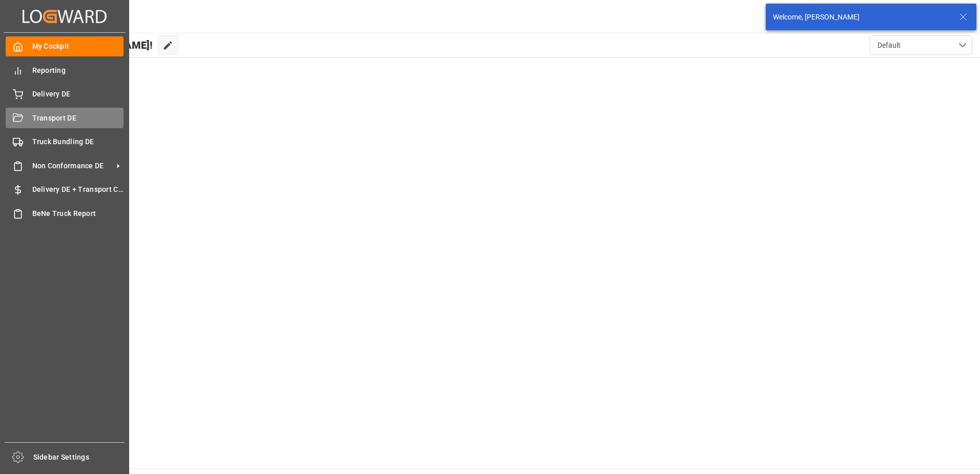 This screenshot has width=980, height=474. I want to click on span: Truck Bundling DE, so click(78, 142).